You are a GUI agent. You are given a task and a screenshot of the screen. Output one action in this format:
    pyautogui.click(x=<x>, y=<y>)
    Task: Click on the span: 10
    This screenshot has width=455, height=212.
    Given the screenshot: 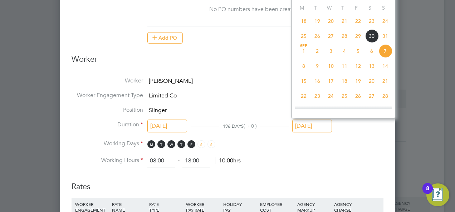 What is the action you would take?
    pyautogui.click(x=331, y=66)
    